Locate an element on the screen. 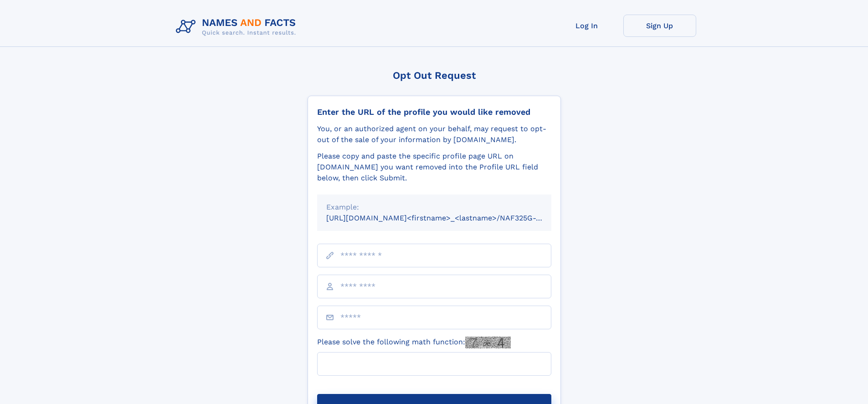  label: Please solve the following math function: is located at coordinates (413, 343).